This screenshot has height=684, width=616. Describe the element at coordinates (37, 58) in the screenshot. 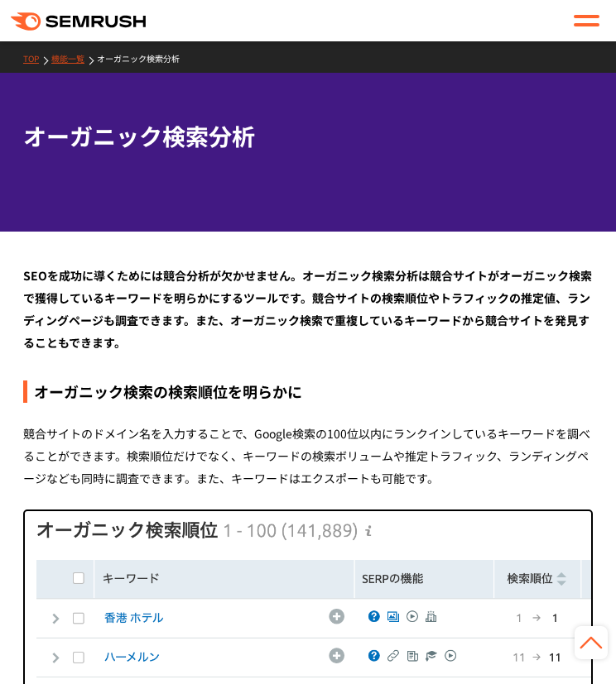

I see `a: TOP` at that location.